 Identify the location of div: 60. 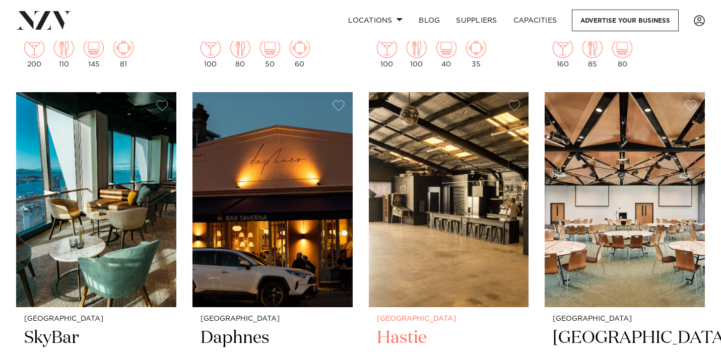
(300, 53).